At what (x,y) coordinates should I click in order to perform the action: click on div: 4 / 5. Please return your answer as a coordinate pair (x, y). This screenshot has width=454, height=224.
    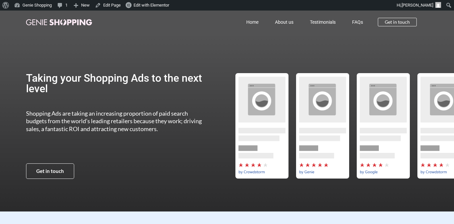
    Looking at the image, I should click on (383, 126).